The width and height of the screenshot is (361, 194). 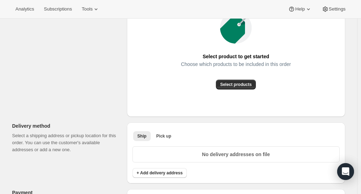 I want to click on p: No delivery addresses on file, so click(x=236, y=154).